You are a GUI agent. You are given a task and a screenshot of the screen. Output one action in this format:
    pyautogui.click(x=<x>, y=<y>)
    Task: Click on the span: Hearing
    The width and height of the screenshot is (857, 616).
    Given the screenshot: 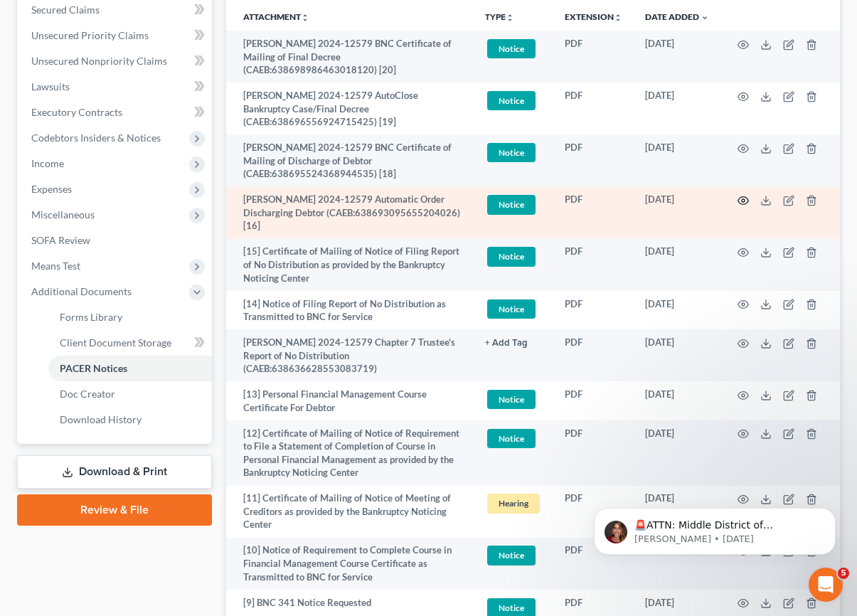 What is the action you would take?
    pyautogui.click(x=514, y=503)
    